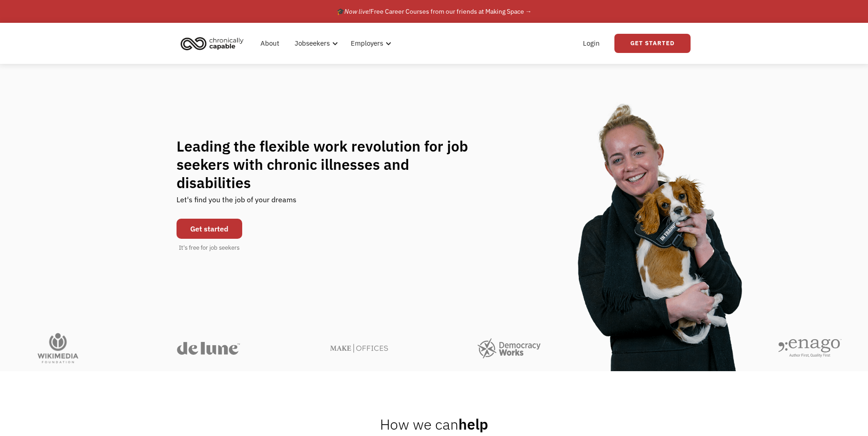  I want to click on a: Login, so click(591, 43).